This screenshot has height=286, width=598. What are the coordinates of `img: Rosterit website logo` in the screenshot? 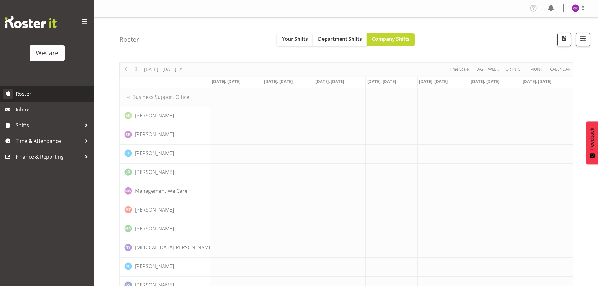 It's located at (30, 22).